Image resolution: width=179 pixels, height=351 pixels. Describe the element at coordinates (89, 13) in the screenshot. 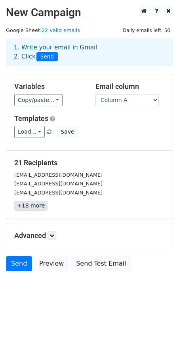

I see `h2: New Campaign` at that location.